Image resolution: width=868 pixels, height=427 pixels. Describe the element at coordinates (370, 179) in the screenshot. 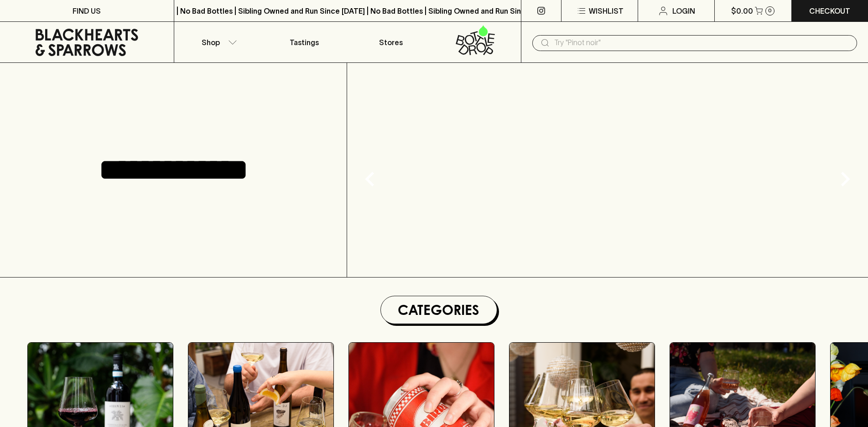

I see `button: Previous` at that location.